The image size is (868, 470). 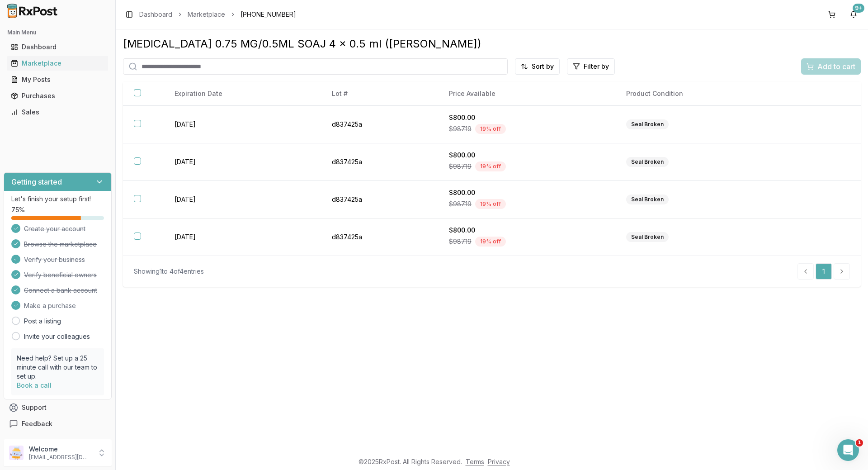 I want to click on button: Support, so click(x=58, y=408).